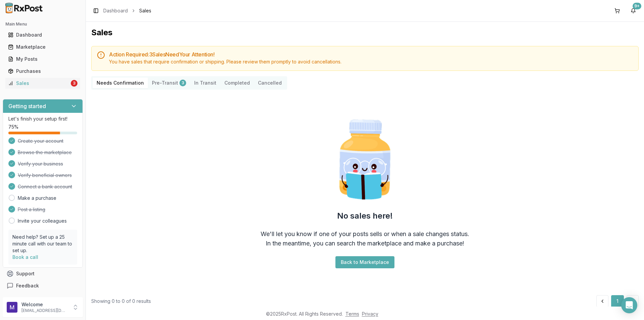  What do you see at coordinates (365, 33) in the screenshot?
I see `h1: Sales` at bounding box center [365, 33].